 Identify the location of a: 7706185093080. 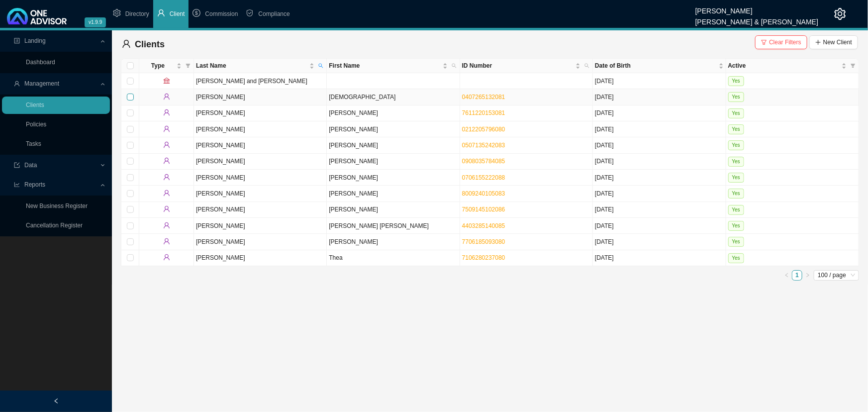
(484, 241).